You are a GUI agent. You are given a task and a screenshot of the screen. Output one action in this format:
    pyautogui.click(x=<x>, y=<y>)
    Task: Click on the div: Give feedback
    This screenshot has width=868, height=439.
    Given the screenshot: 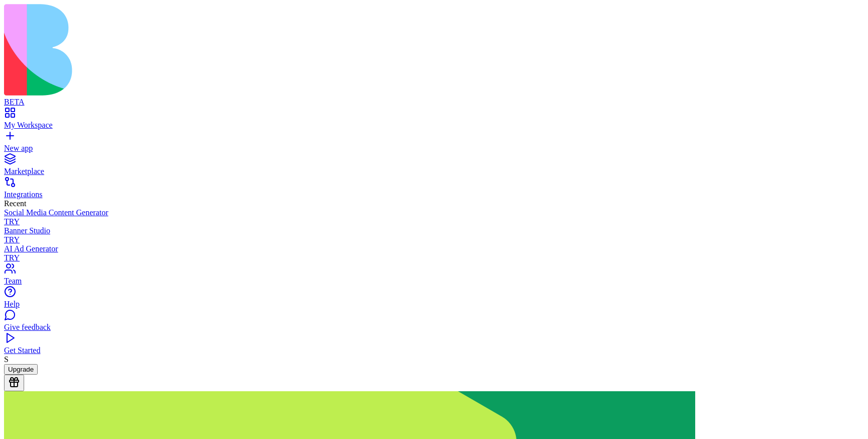 What is the action you would take?
    pyautogui.click(x=434, y=327)
    